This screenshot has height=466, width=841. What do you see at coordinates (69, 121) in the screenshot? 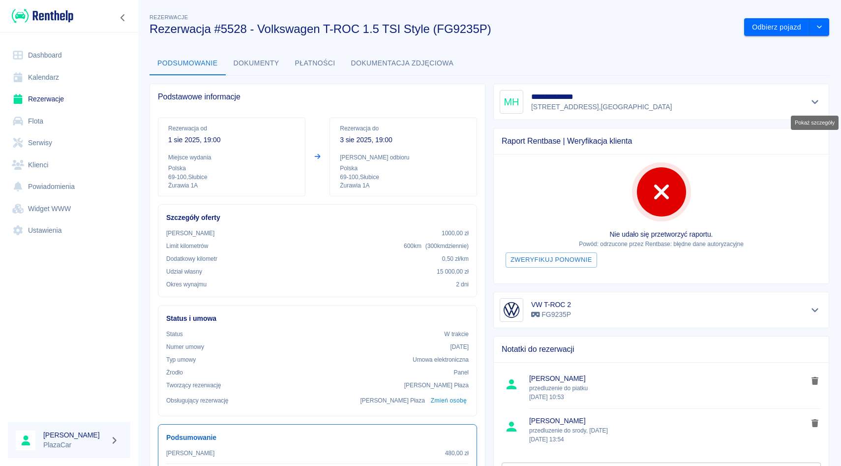
I see `a: Flota` at bounding box center [69, 121].